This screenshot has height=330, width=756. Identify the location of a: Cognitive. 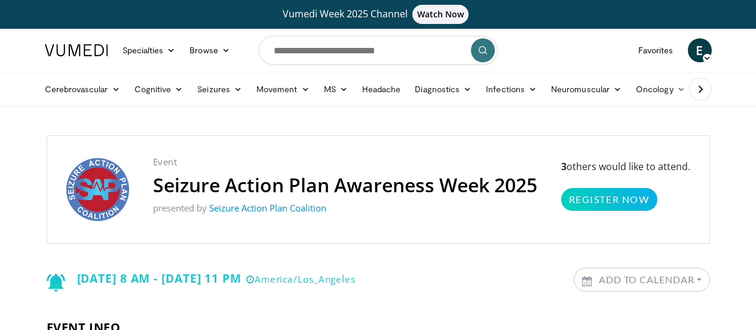
(159, 89).